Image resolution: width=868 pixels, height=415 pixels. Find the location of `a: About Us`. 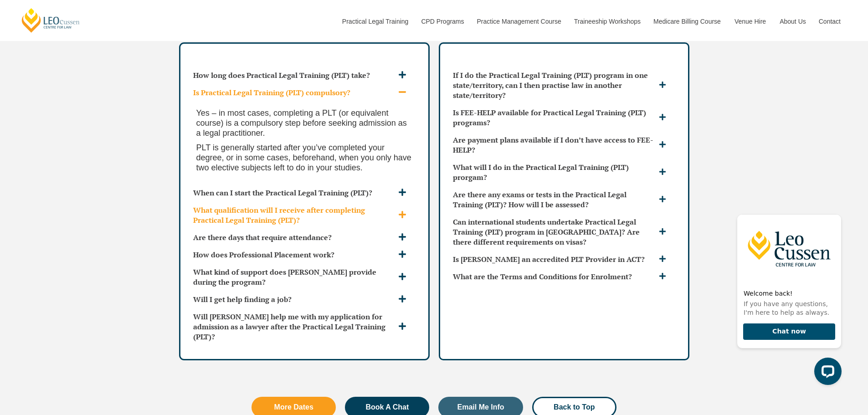

a: About Us is located at coordinates (792, 22).